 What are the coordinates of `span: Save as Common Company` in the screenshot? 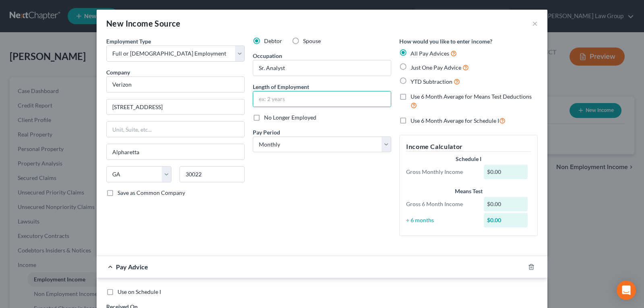 It's located at (151, 192).